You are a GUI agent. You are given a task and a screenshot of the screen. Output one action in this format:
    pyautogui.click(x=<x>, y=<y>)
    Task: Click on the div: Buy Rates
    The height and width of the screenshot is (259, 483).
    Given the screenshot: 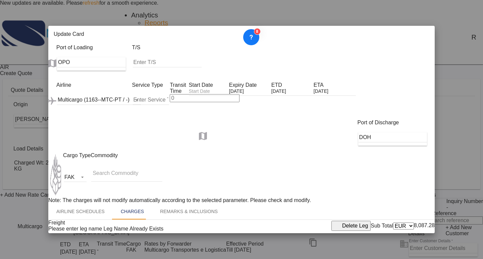 What is the action you would take?
    pyautogui.click(x=243, y=236)
    